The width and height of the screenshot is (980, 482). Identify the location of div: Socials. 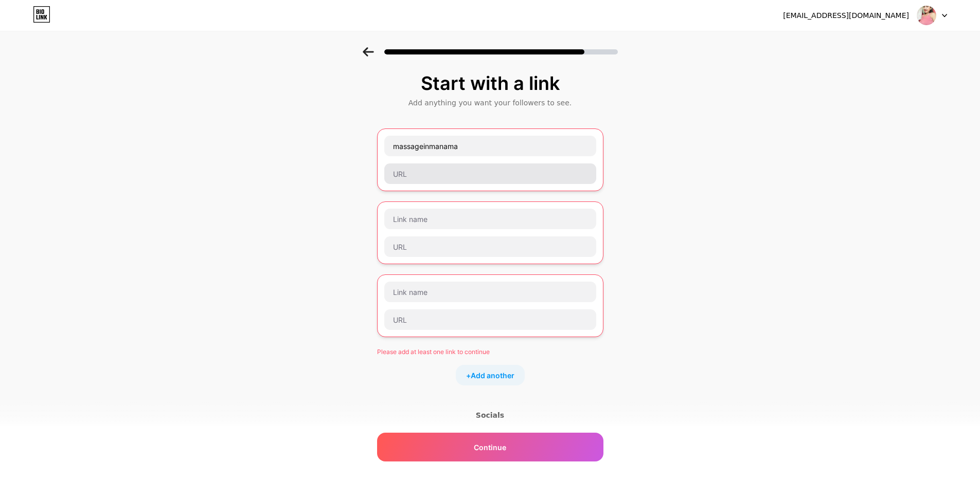
(490, 416).